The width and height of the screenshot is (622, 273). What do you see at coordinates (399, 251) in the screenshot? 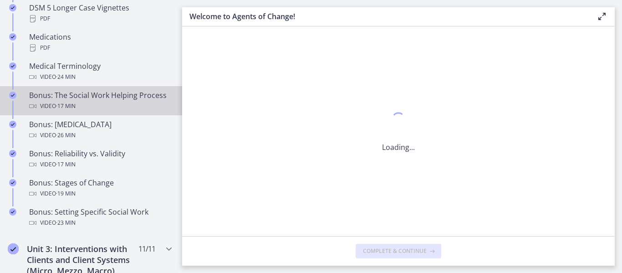
I see `button: Complete & continue` at bounding box center [399, 251].